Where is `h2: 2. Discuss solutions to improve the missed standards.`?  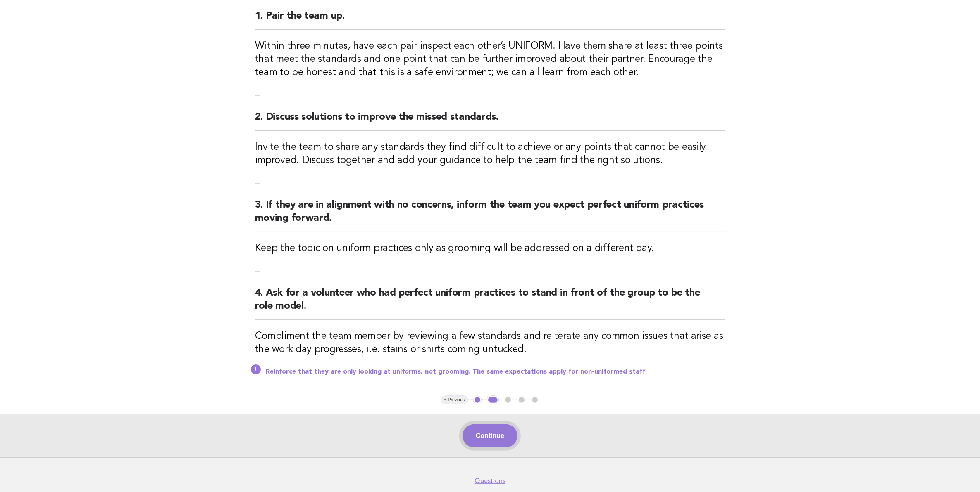
h2: 2. Discuss solutions to improve the missed standards. is located at coordinates (490, 121).